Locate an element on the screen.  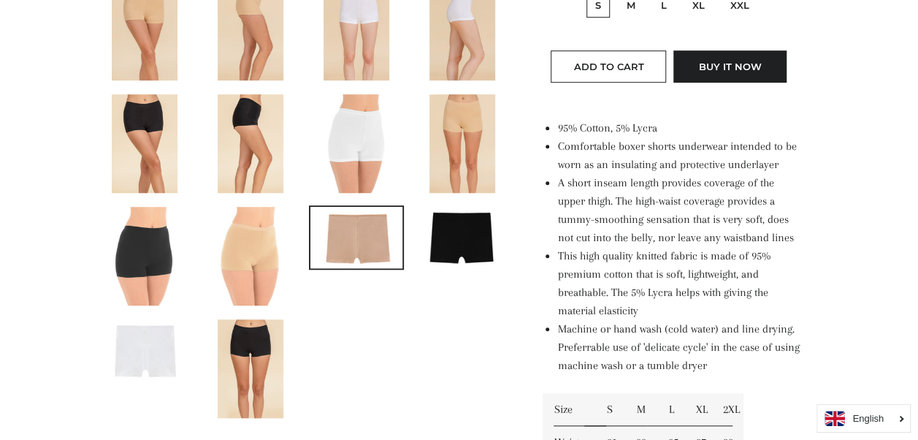
td: Size is located at coordinates (569, 409).